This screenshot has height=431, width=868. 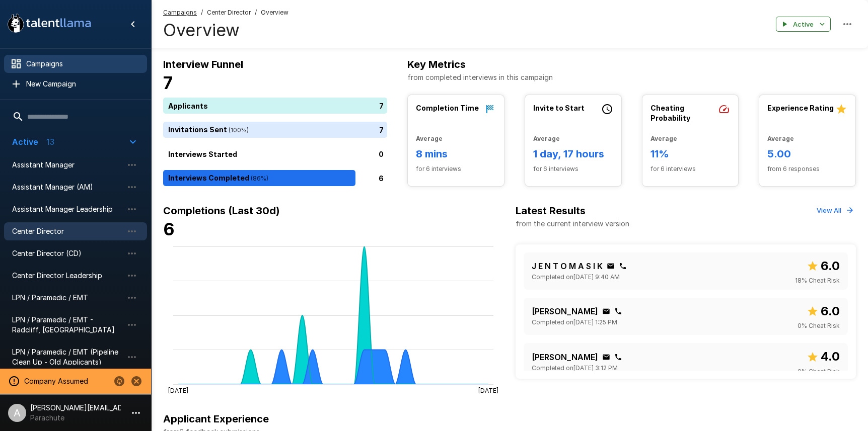 I want to click on b: Cheating Probability, so click(x=670, y=113).